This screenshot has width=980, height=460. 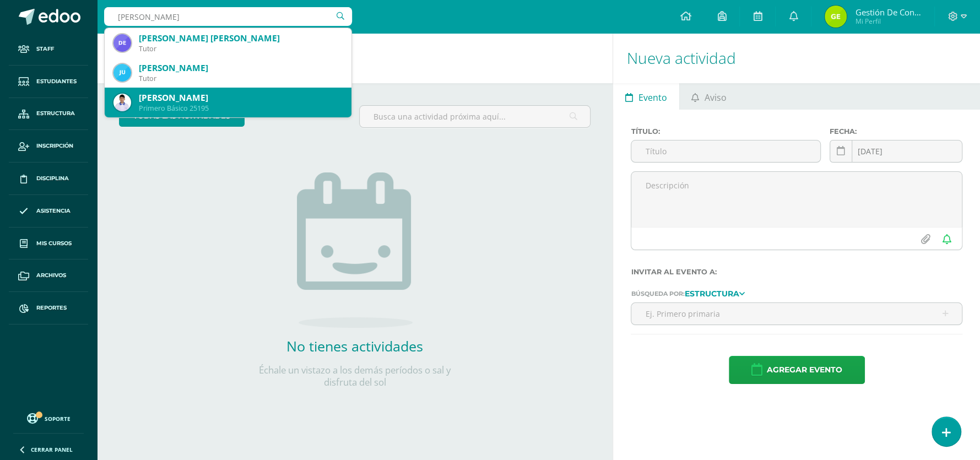 What do you see at coordinates (475, 116) in the screenshot?
I see `input: Busca una actividad próxima aquí...` at bounding box center [475, 116].